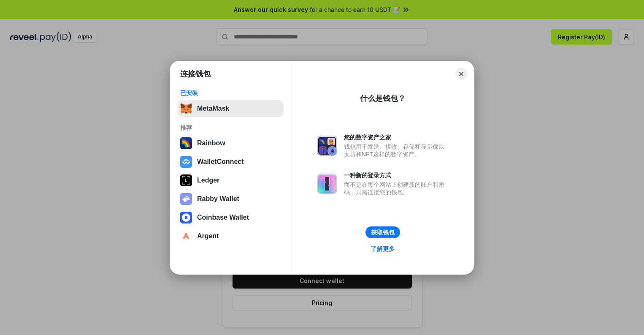 Image resolution: width=644 pixels, height=335 pixels. What do you see at coordinates (396, 188) in the screenshot?
I see `div: 而不是在每个网站上创建新的账户和密码，只需连接您的钱包。` at bounding box center [396, 188].